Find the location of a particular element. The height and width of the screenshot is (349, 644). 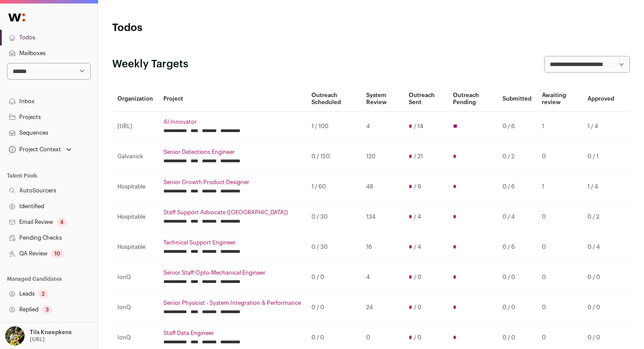

img: Wellfound is located at coordinates (17, 17).